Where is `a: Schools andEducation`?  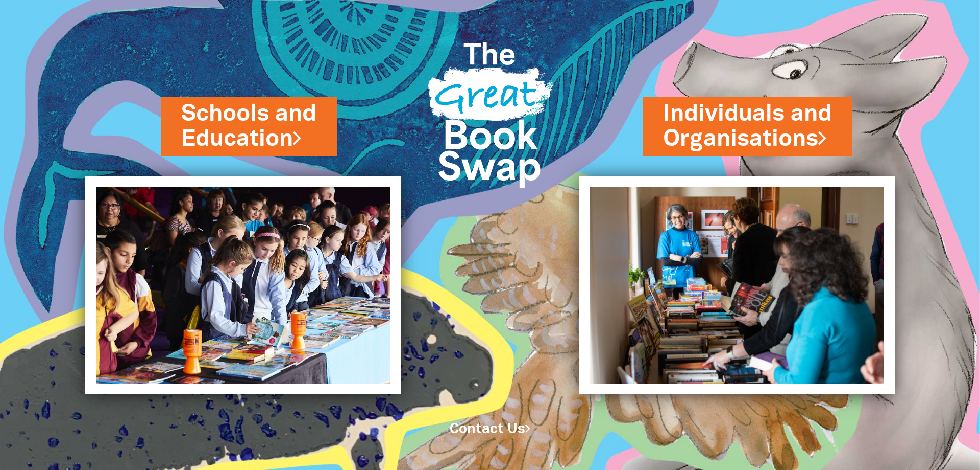 a: Schools andEducation is located at coordinates (249, 126).